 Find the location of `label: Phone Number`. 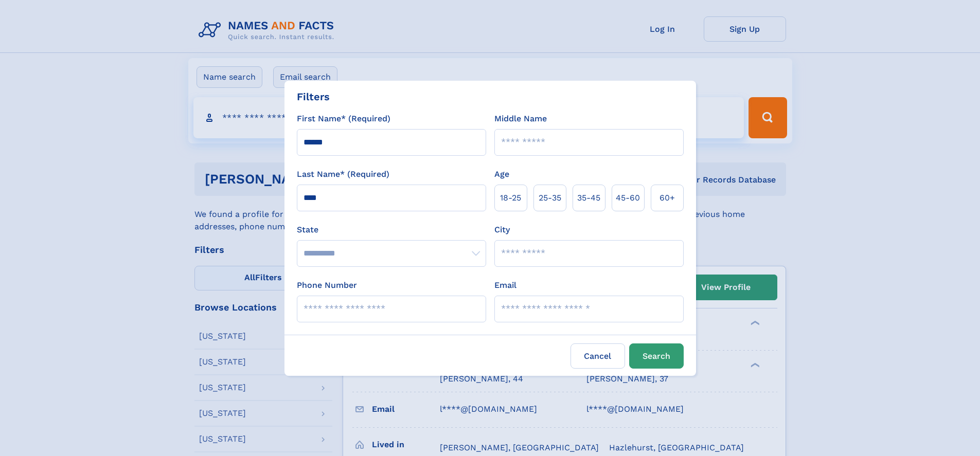

label: Phone Number is located at coordinates (326, 286).